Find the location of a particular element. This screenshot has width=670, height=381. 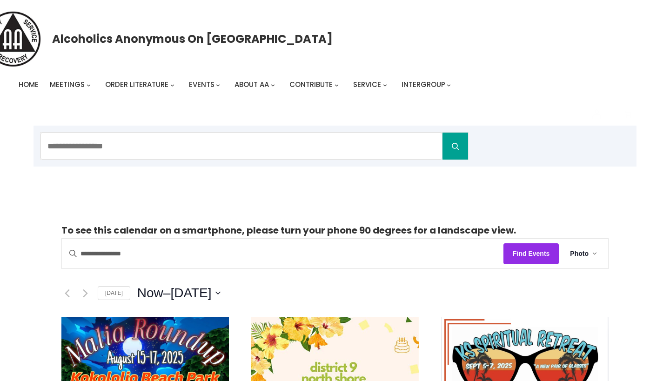

button: Photo is located at coordinates (583, 253).